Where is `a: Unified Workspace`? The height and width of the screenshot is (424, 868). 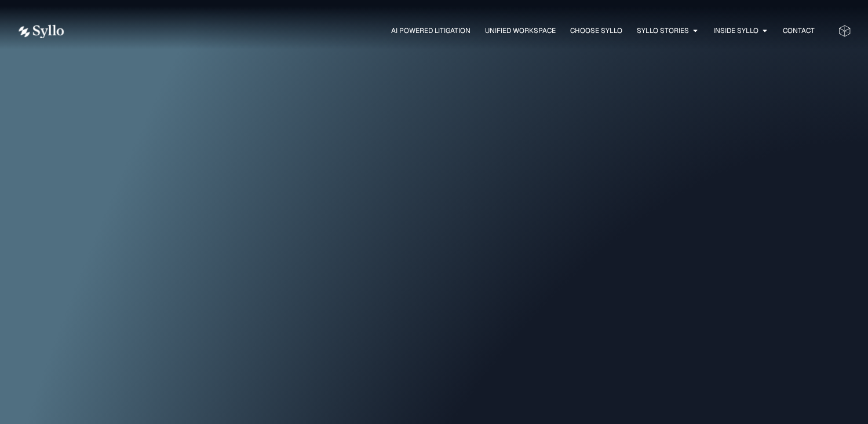
a: Unified Workspace is located at coordinates (520, 31).